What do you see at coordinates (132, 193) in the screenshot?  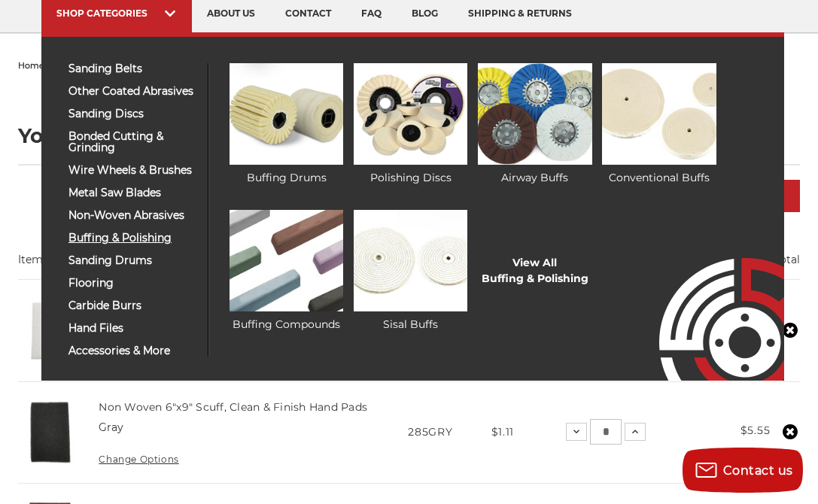 I see `span: metal saw blades` at bounding box center [132, 193].